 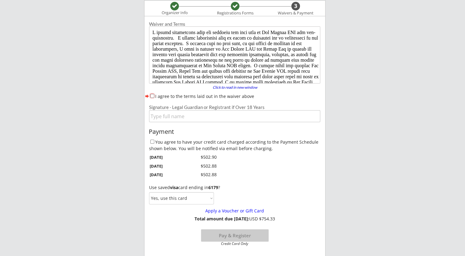 I want to click on div: Waiver and Terms, so click(x=234, y=24).